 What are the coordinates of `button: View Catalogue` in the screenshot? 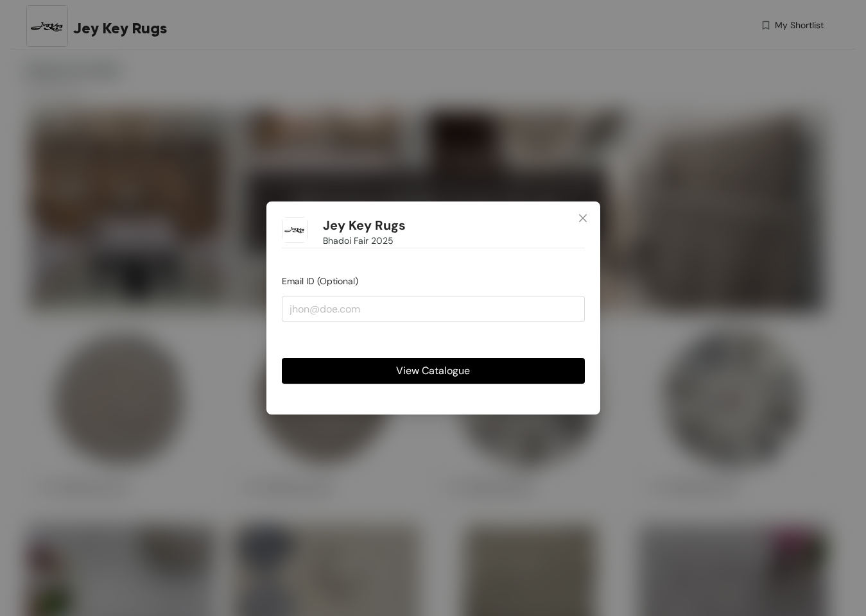 It's located at (433, 371).